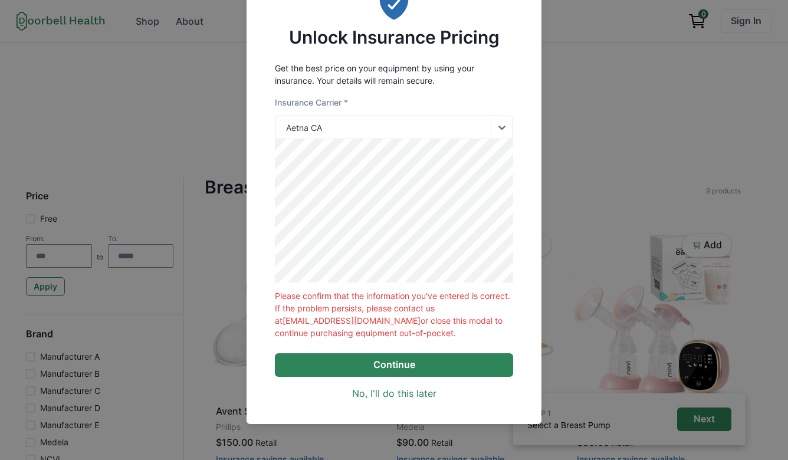 The image size is (788, 460). Describe the element at coordinates (312, 102) in the screenshot. I see `label: Insurance Carrier` at that location.